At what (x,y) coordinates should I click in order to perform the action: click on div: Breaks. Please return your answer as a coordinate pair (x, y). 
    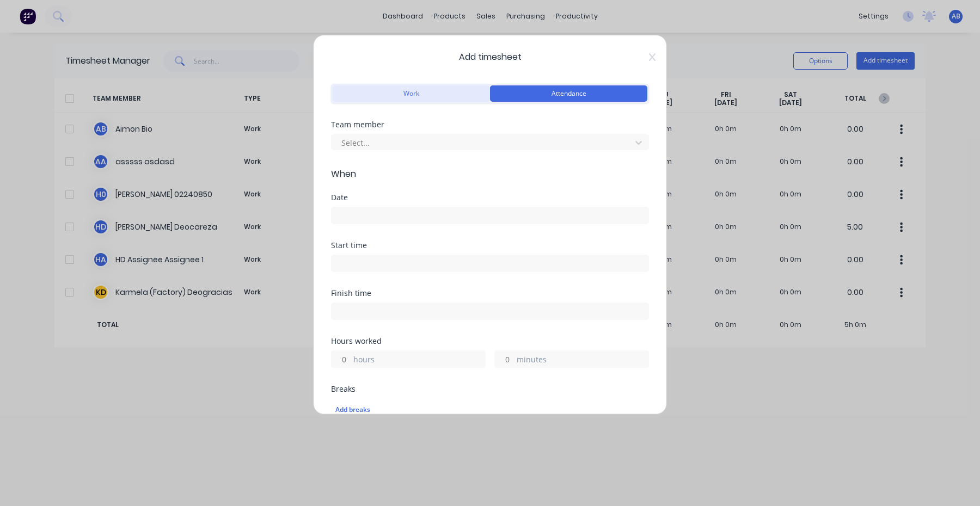
    Looking at the image, I should click on (490, 389).